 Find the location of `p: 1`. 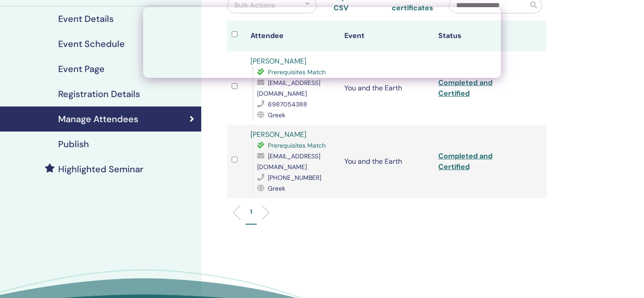

p: 1 is located at coordinates (251, 212).